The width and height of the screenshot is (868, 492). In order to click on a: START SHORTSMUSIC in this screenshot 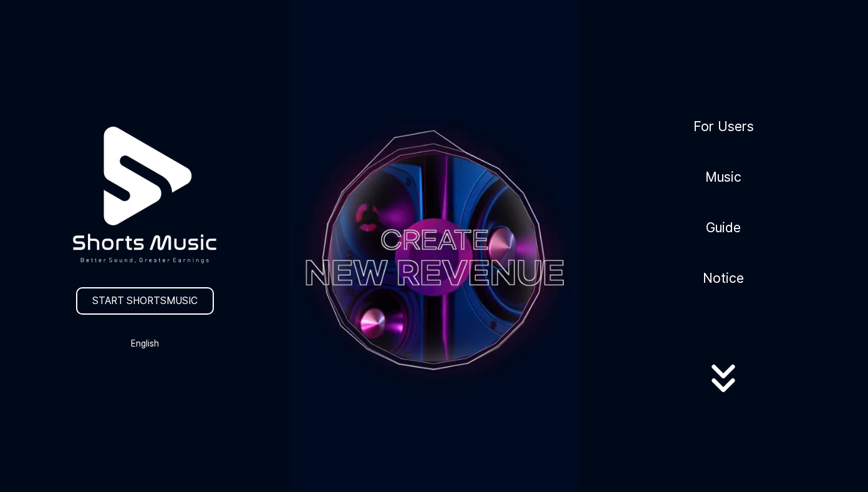, I will do `click(145, 301)`.